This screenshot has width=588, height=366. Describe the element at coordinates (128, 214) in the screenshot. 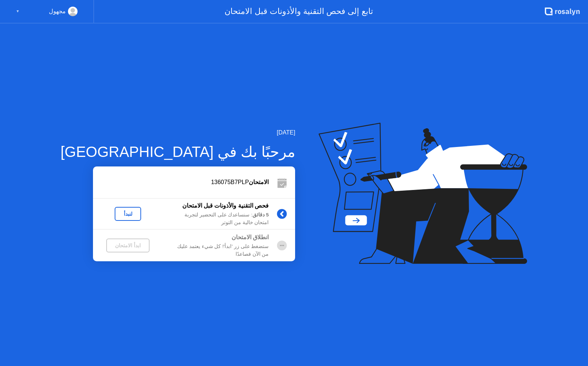

I see `div: لنبدأ` at that location.